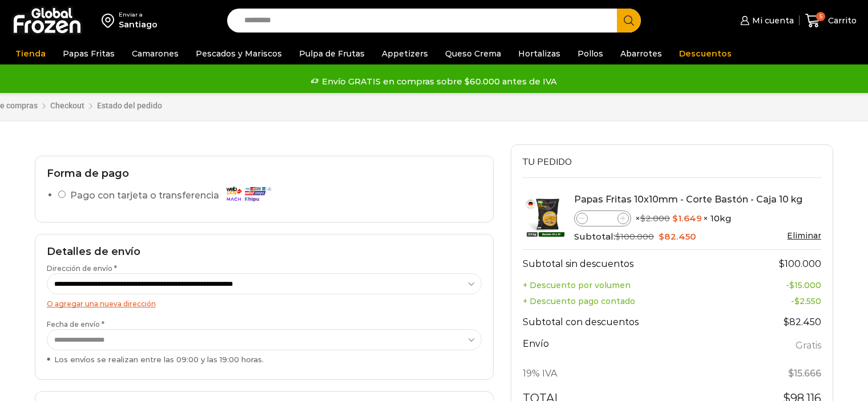 This screenshot has width=868, height=401. Describe the element at coordinates (805, 285) in the screenshot. I see `bdi: 15.000` at that location.